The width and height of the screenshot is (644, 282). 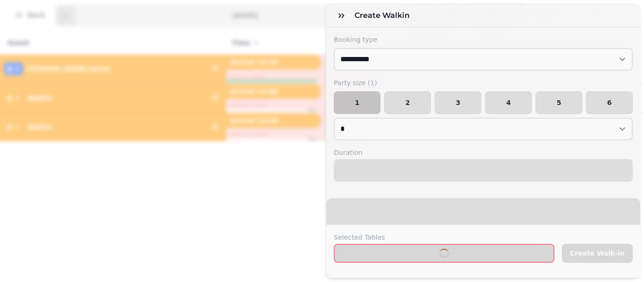 What do you see at coordinates (597, 253) in the screenshot?
I see `button: Create Walk-in` at bounding box center [597, 253].